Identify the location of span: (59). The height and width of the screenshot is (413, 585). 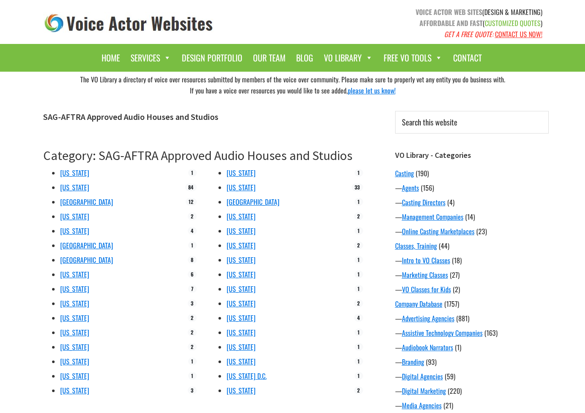
(450, 376).